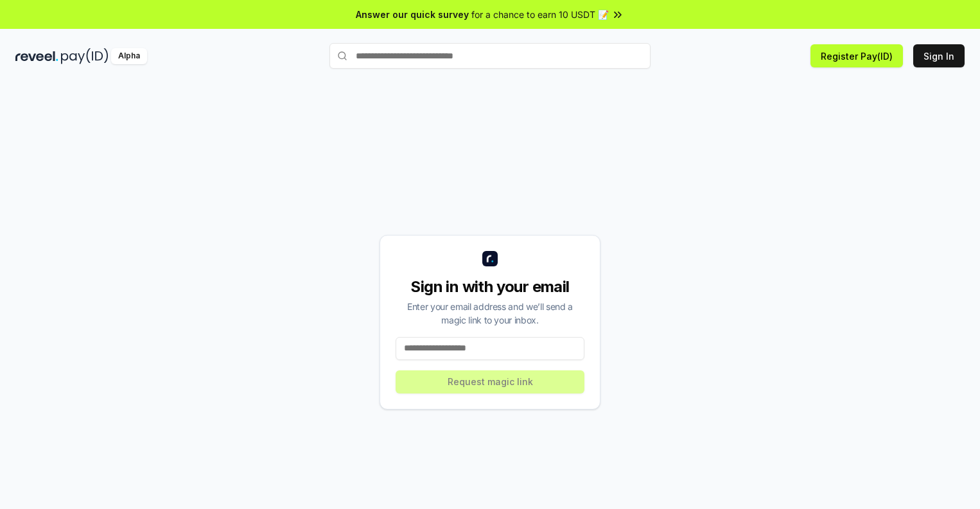 This screenshot has width=980, height=509. I want to click on button: Sign In, so click(939, 56).